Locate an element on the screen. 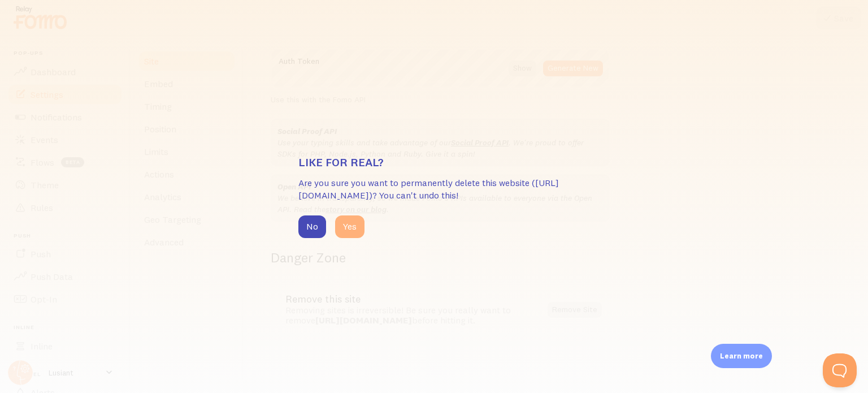 The height and width of the screenshot is (393, 868). h3: Like for real? is located at coordinates (434, 162).